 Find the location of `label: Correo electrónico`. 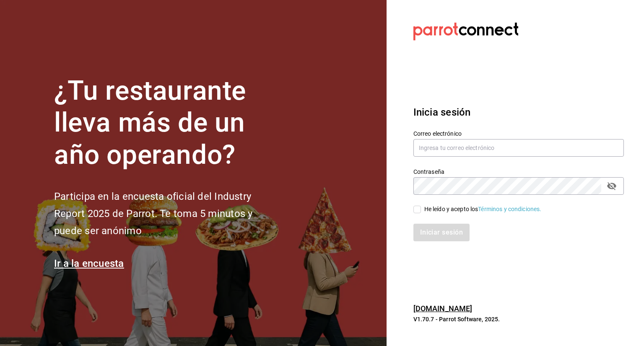

label: Correo electrónico is located at coordinates (519, 133).